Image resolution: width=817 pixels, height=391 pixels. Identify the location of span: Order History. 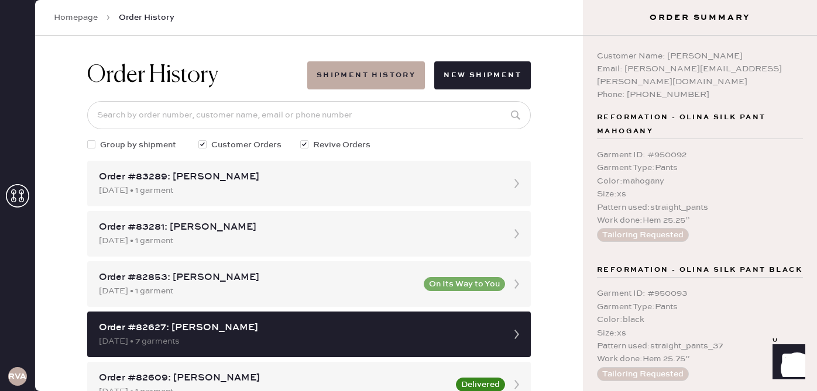
(146, 18).